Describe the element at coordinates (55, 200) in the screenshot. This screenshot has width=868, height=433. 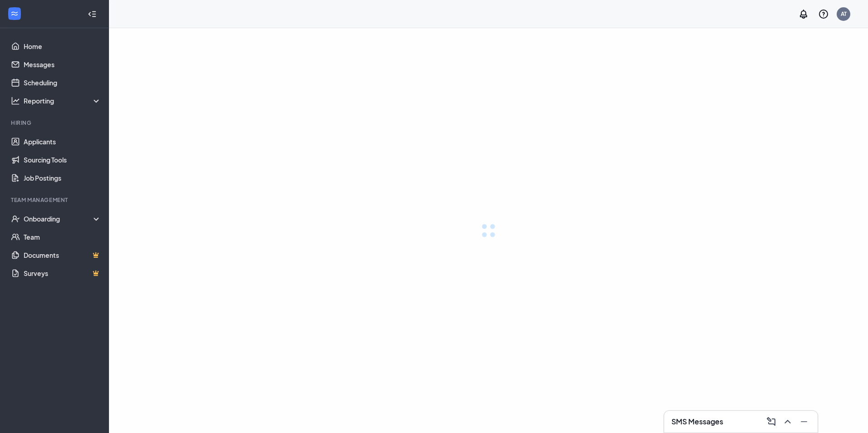
I see `div: Team Management` at that location.